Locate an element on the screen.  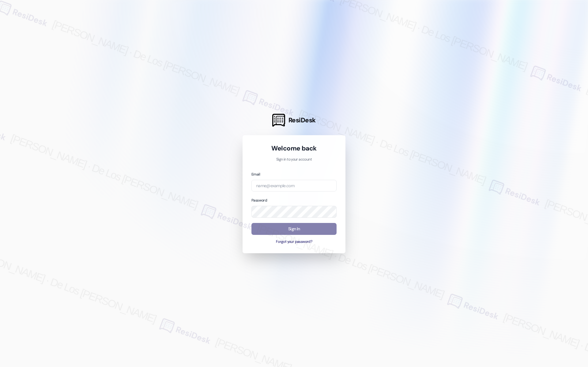
h1: Welcome back is located at coordinates (294, 148).